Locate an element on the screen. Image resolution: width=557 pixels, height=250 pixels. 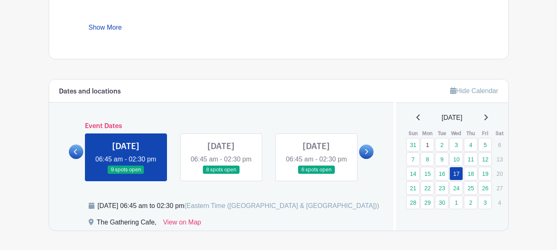
th: Sun is located at coordinates (413, 134).